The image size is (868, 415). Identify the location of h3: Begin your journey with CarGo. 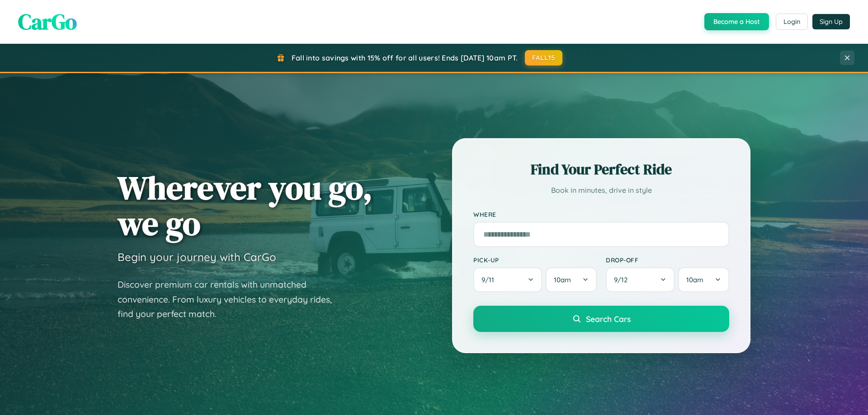
(197, 257).